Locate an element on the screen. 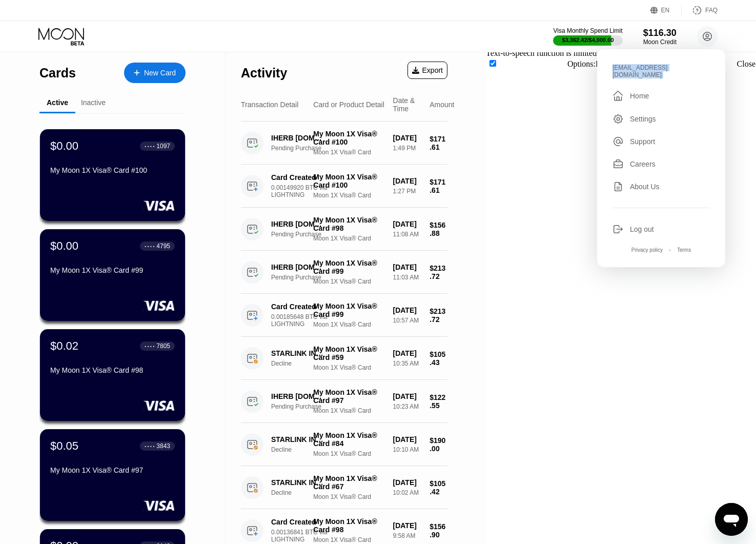  div: 10:10 AM is located at coordinates (408, 450).